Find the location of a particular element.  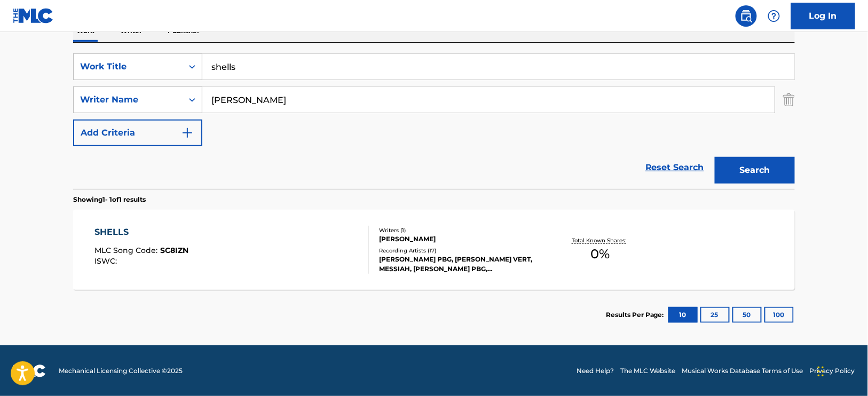

p: Total Known Shares: is located at coordinates (600, 240).